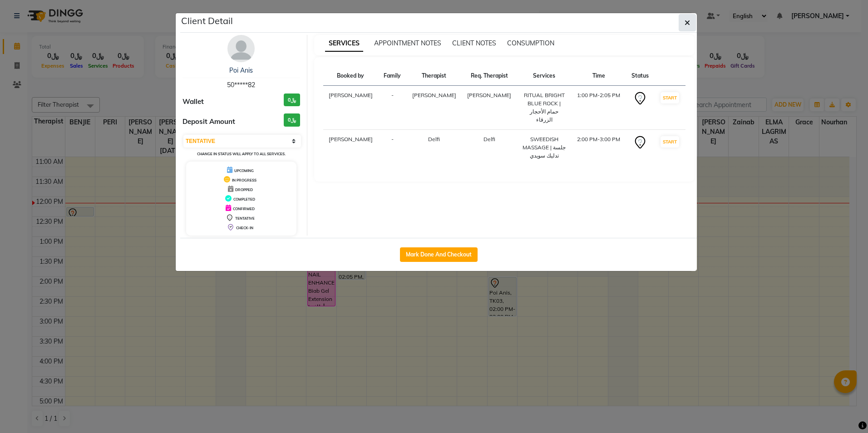 The height and width of the screenshot is (433, 868). Describe the element at coordinates (640, 76) in the screenshot. I see `th: Status` at that location.